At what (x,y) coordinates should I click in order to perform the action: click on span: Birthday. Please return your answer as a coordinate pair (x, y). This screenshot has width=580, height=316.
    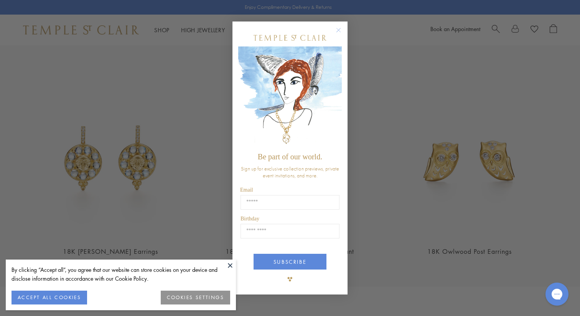
    Looking at the image, I should click on (250, 218).